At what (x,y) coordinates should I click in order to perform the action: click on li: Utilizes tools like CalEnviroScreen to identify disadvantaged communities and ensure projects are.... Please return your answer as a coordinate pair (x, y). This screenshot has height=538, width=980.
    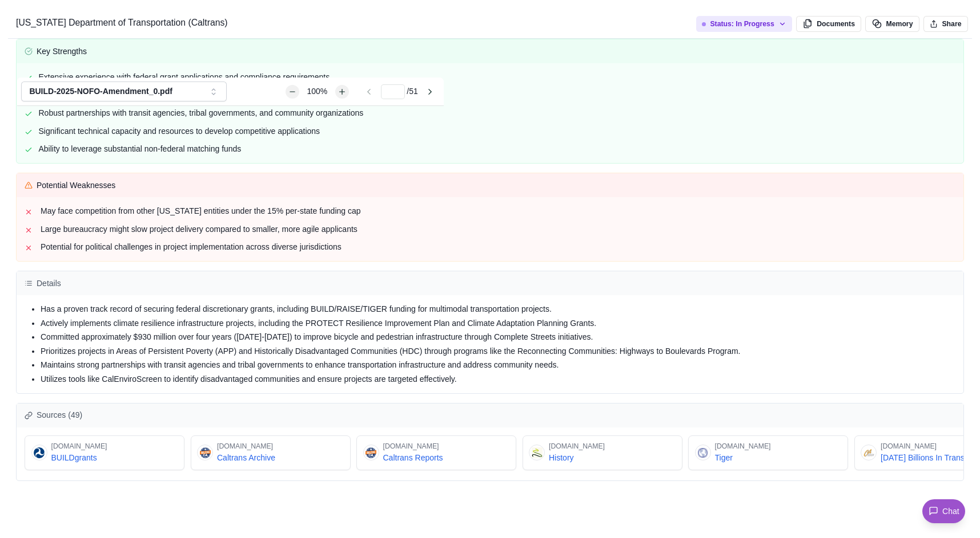
    Looking at the image, I should click on (498, 379).